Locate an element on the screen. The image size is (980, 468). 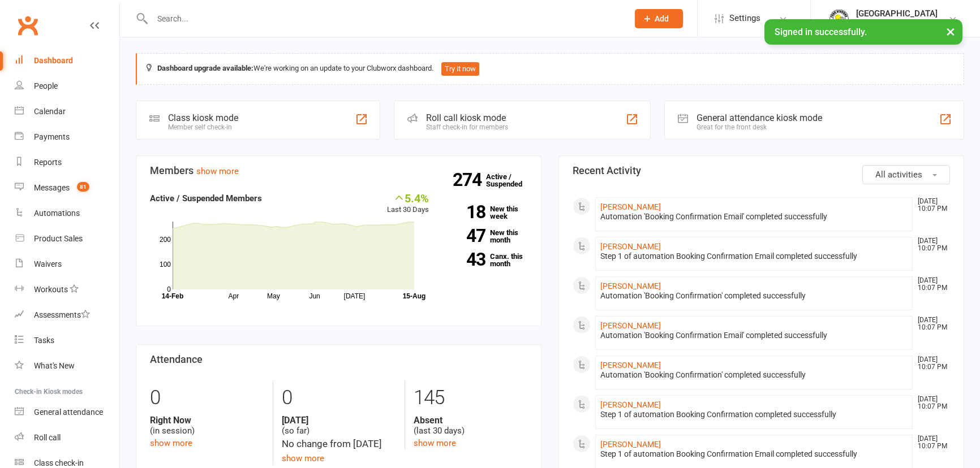
div: Reports is located at coordinates (48, 162).